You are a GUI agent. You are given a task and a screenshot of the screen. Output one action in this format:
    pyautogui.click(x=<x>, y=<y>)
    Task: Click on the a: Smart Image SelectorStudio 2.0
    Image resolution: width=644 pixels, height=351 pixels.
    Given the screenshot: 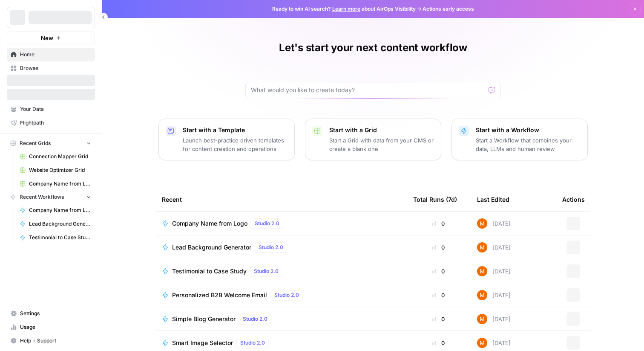 What is the action you would take?
    pyautogui.click(x=280, y=343)
    